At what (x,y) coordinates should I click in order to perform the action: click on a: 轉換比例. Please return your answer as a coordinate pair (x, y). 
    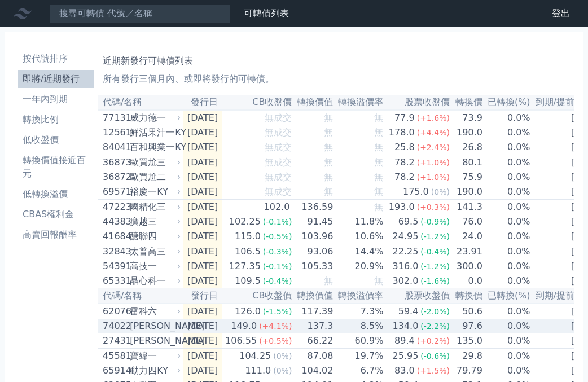
    Looking at the image, I should click on (56, 119).